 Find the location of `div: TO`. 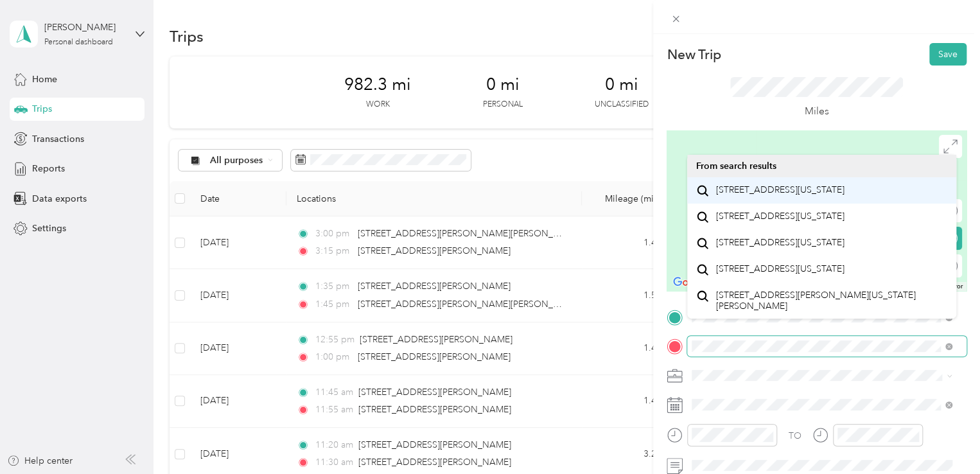

div: TO is located at coordinates (795, 435).